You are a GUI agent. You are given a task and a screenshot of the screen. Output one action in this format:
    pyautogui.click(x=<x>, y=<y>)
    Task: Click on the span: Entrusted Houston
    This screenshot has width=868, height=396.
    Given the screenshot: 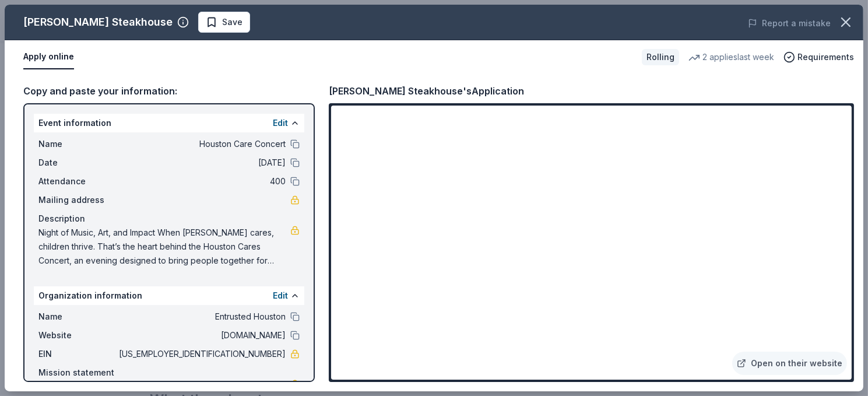 What is the action you would take?
    pyautogui.click(x=201, y=316)
    